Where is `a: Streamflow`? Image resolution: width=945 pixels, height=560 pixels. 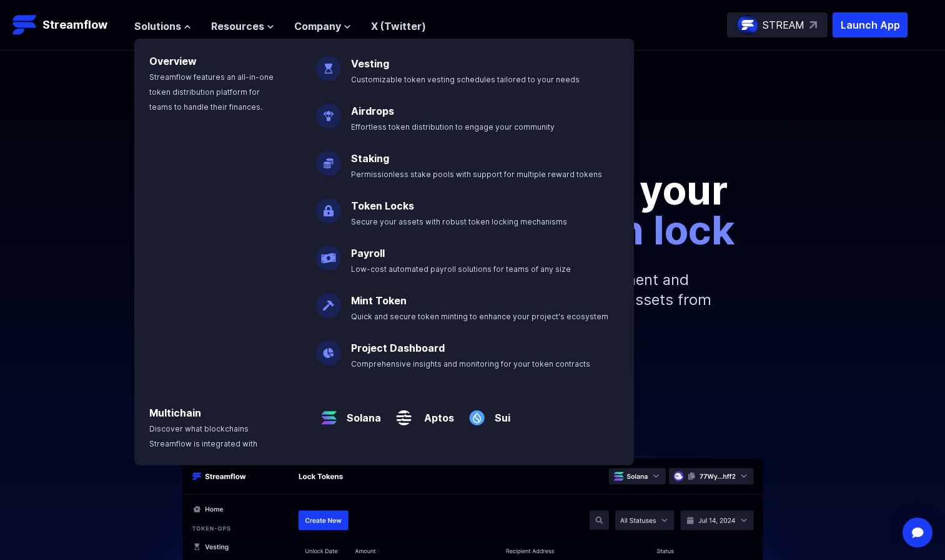 a: Streamflow is located at coordinates (67, 25).